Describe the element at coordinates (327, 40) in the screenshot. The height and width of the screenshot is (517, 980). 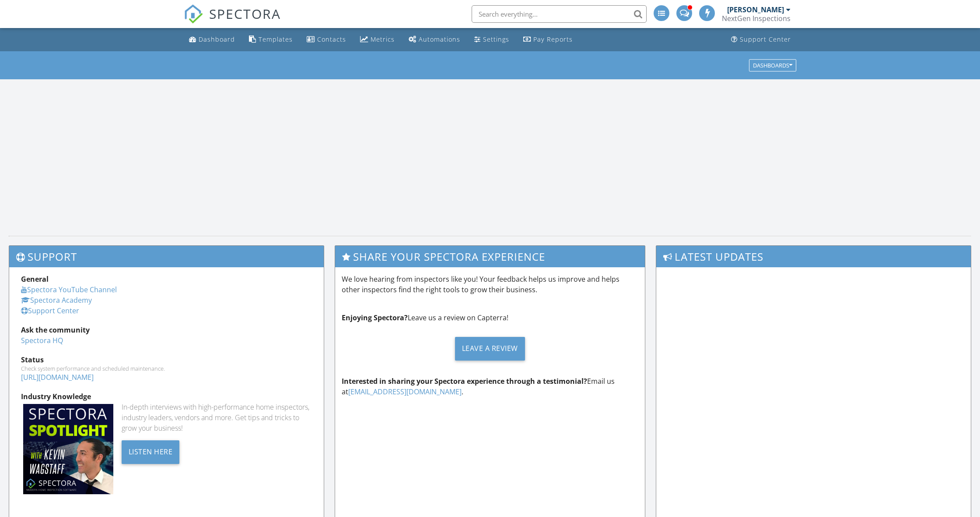
I see `a: Contacts` at that location.